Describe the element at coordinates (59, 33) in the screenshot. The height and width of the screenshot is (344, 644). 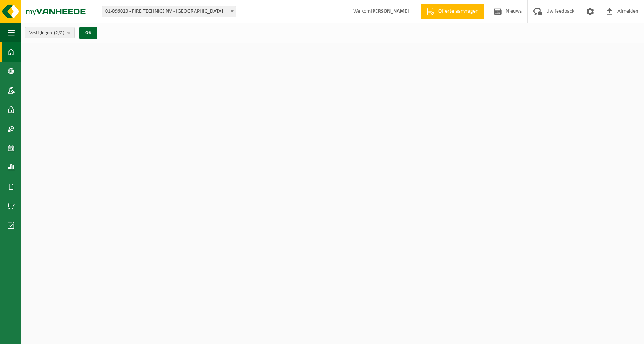
I see `count: (2/2)` at that location.